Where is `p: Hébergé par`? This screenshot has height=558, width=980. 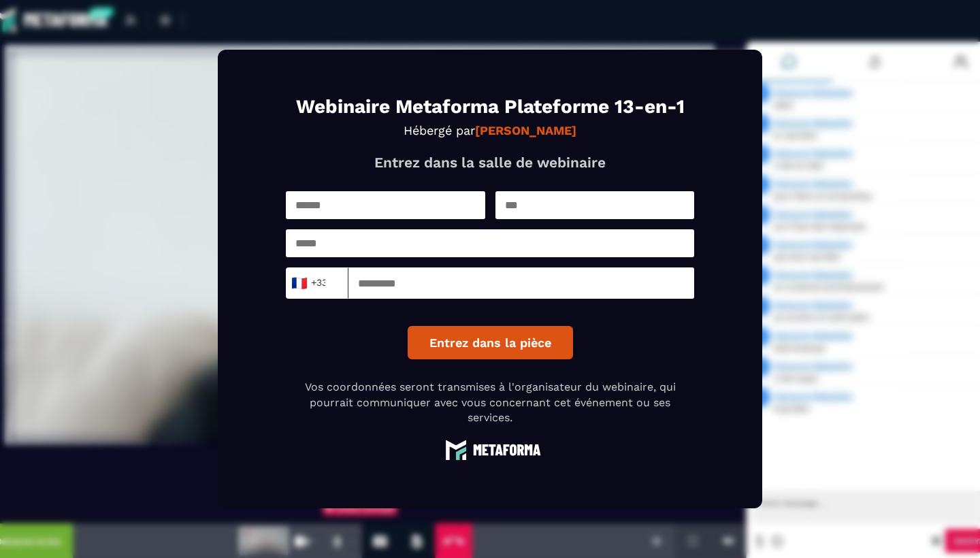
p: Hébergé par is located at coordinates (490, 130).